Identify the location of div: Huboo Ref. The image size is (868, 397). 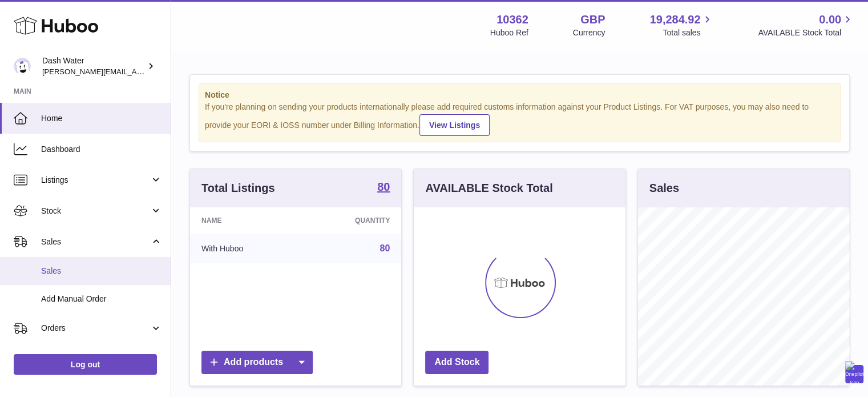
(509, 33).